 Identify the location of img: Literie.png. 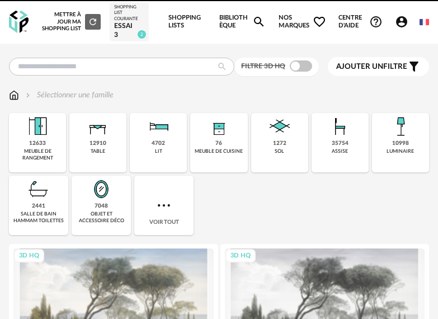
(158, 126).